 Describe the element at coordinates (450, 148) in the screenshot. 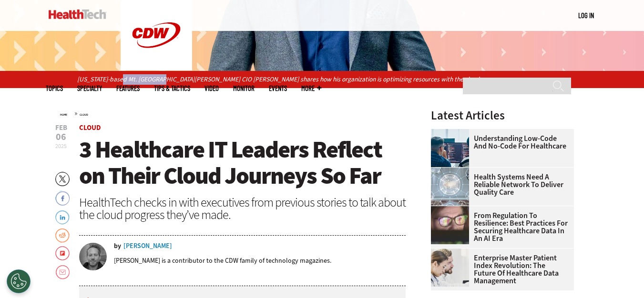

I see `img: Coworkers coding` at that location.